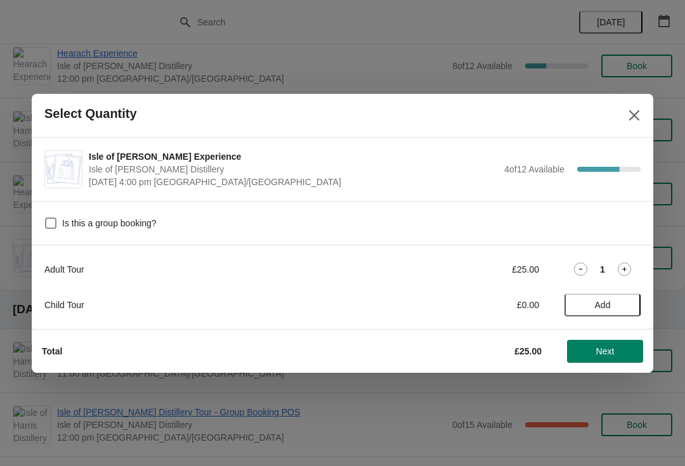  What do you see at coordinates (220, 270) in the screenshot?
I see `div: Adult Tour` at bounding box center [220, 270].